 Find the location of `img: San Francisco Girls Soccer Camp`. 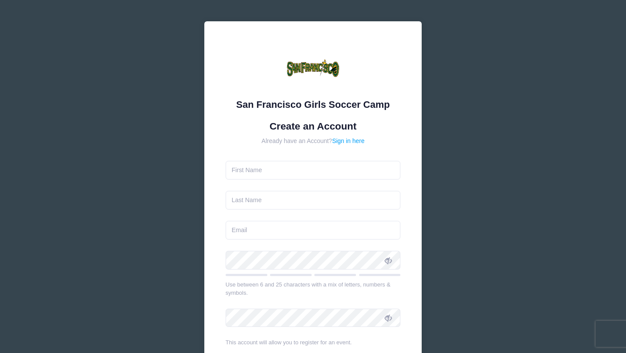

img: San Francisco Girls Soccer Camp is located at coordinates (313, 69).